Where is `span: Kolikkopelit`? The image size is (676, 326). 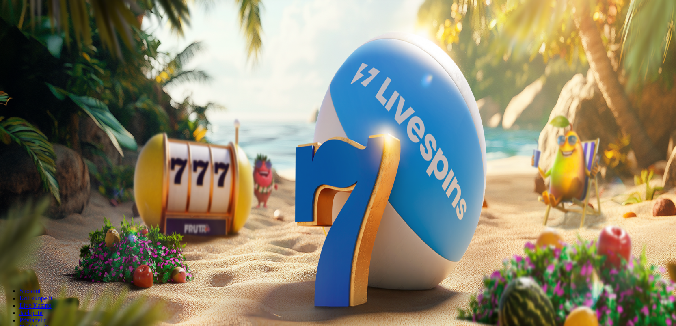 span: Kolikkopelit is located at coordinates (36, 298).